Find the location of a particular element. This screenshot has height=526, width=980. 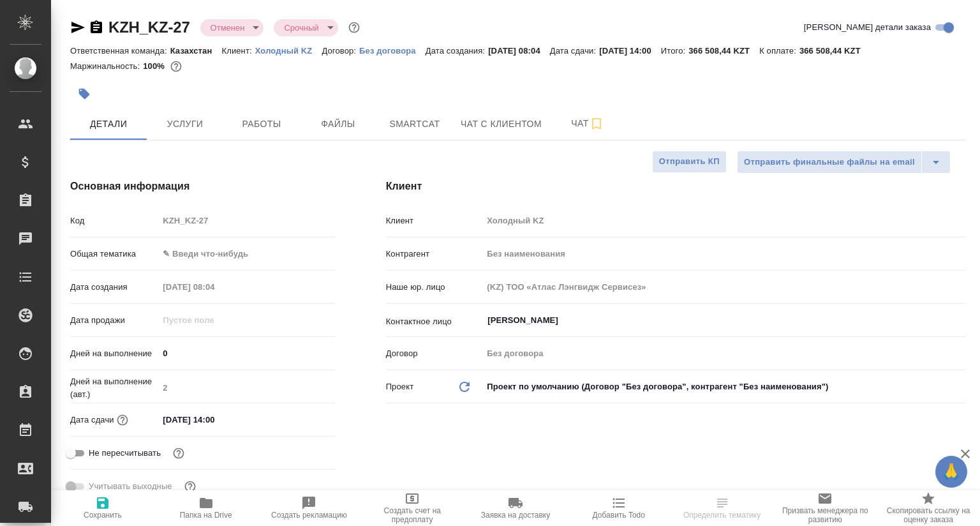

p: Общая тематика is located at coordinates (115, 254).